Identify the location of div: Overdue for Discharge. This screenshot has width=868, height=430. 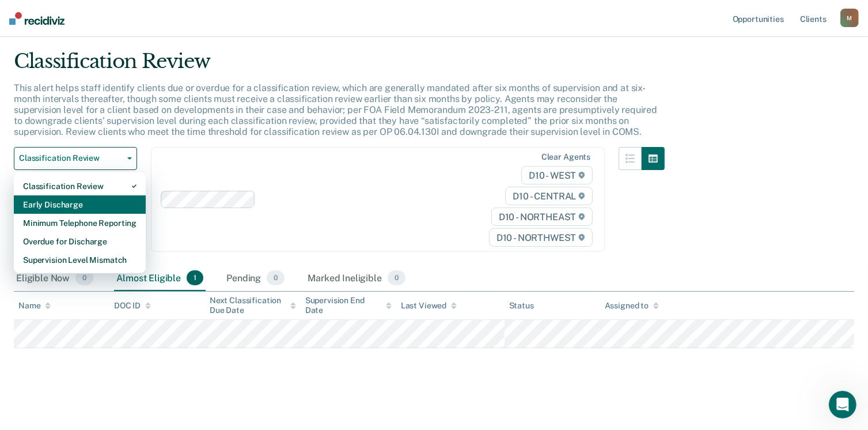
(80, 241).